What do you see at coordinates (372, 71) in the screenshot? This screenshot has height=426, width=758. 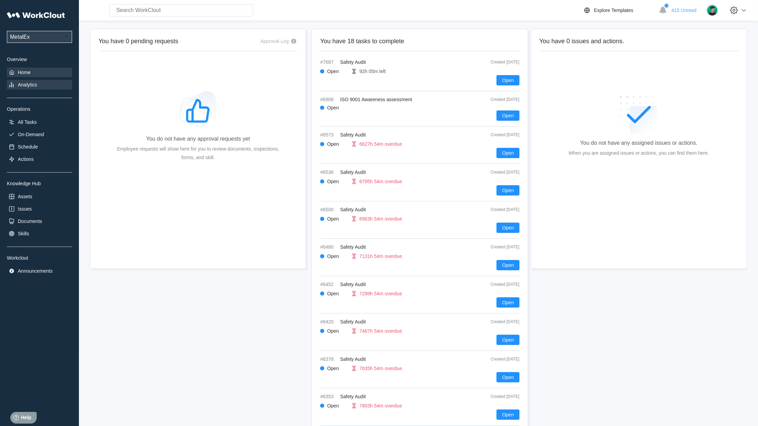 I see `div: 92h 05m left` at bounding box center [372, 71].